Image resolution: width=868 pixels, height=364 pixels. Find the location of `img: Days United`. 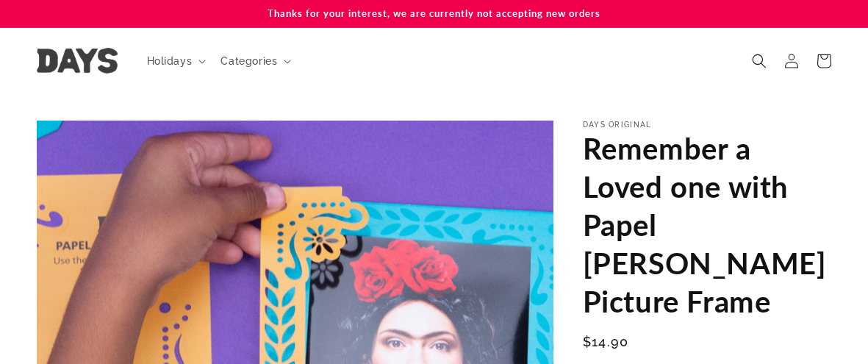

img: Days United is located at coordinates (78, 60).